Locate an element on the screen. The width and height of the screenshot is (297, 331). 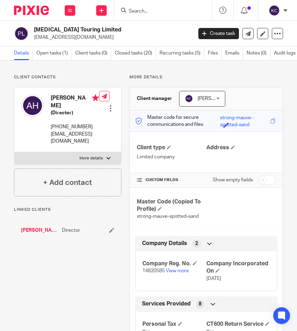
h4: Client type is located at coordinates (171, 148).